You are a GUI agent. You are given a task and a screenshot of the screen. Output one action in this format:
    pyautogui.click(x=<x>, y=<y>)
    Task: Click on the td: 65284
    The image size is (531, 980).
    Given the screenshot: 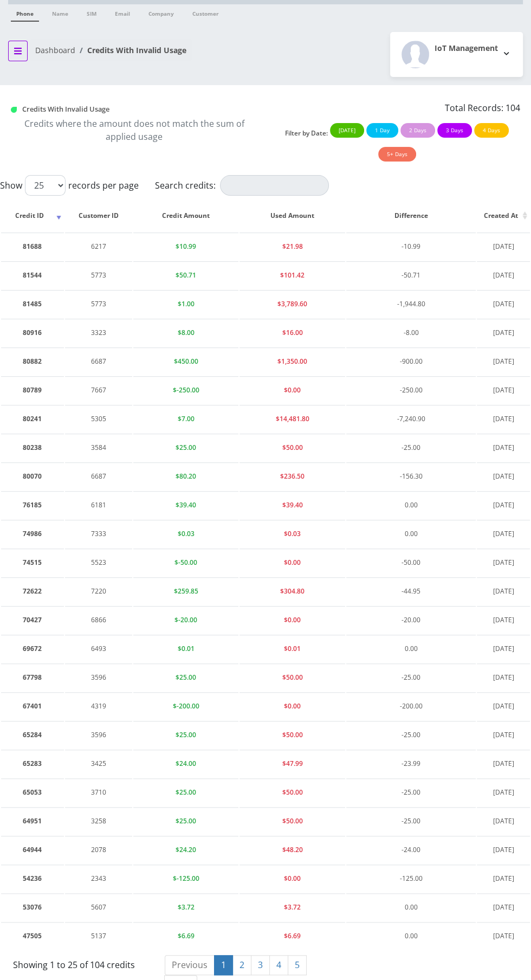 What is the action you would take?
    pyautogui.click(x=33, y=735)
    